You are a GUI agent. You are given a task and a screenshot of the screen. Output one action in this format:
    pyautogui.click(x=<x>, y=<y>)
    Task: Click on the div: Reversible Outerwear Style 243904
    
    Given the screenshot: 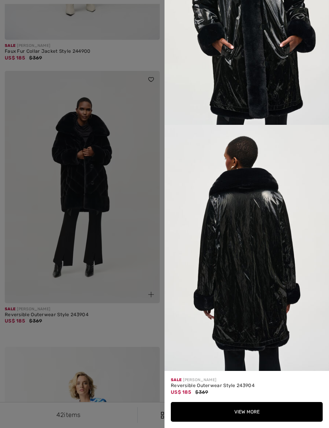 What is the action you would take?
    pyautogui.click(x=246, y=386)
    